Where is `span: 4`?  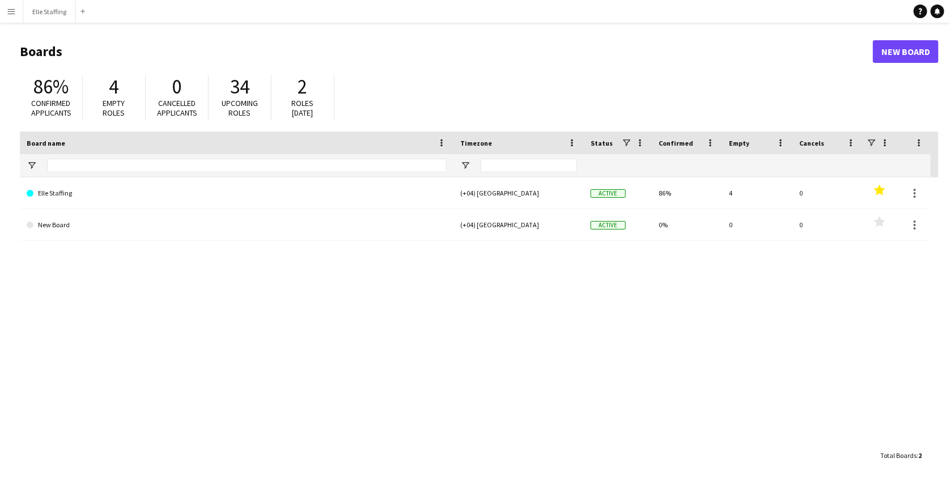
span: 4 is located at coordinates (114, 87).